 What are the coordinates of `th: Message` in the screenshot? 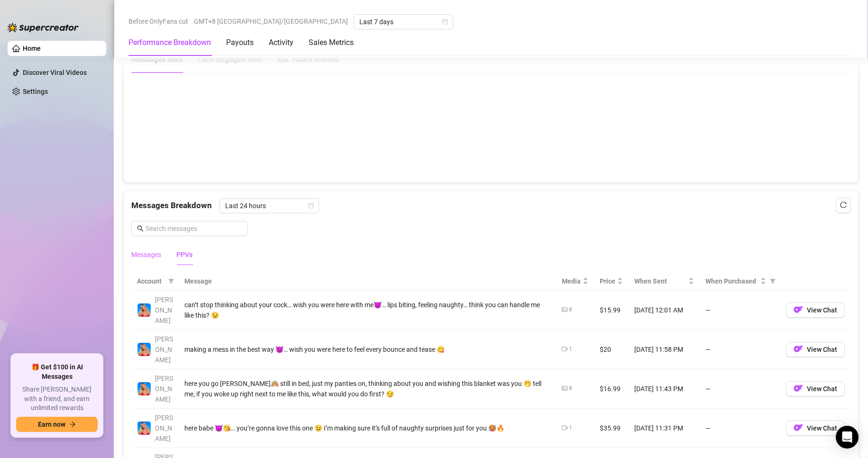 It's located at (367, 281).